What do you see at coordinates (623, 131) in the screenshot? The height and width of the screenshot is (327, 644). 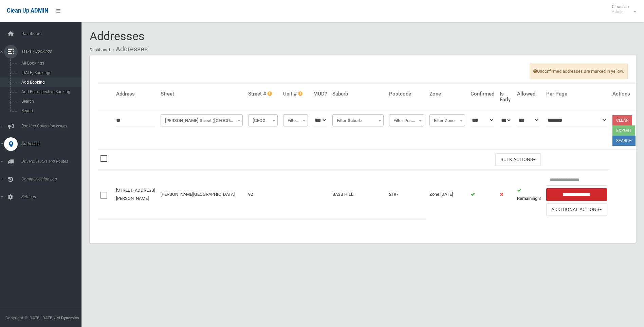 I see `button: Export` at bounding box center [623, 131].